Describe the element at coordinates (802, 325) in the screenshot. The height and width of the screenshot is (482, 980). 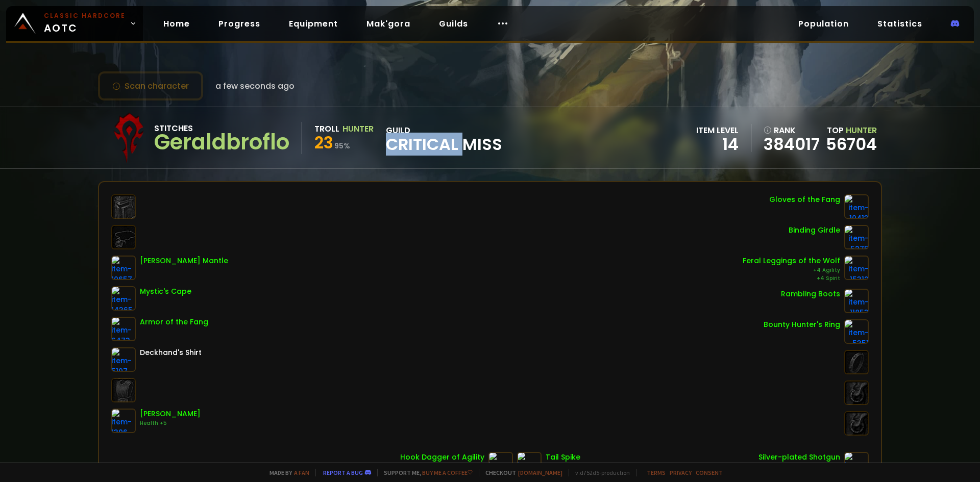
I see `div: Bounty Hunter's Ring` at that location.